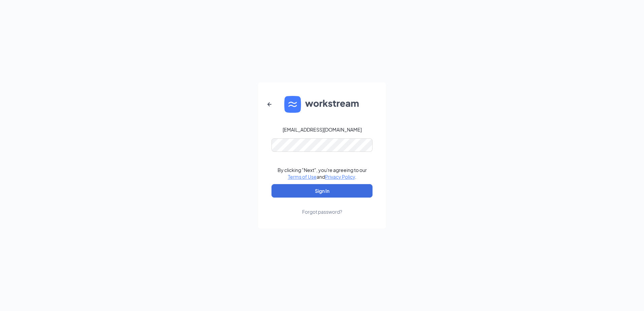  What do you see at coordinates (270, 104) in the screenshot?
I see `svg: ArrowLeftNew` at bounding box center [270, 104].